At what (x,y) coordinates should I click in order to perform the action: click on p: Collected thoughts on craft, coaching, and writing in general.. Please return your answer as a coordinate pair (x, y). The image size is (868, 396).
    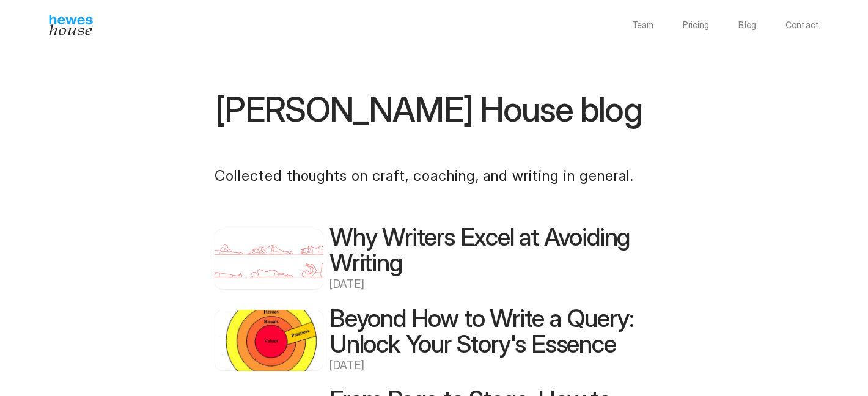
    Looking at the image, I should click on (429, 176).